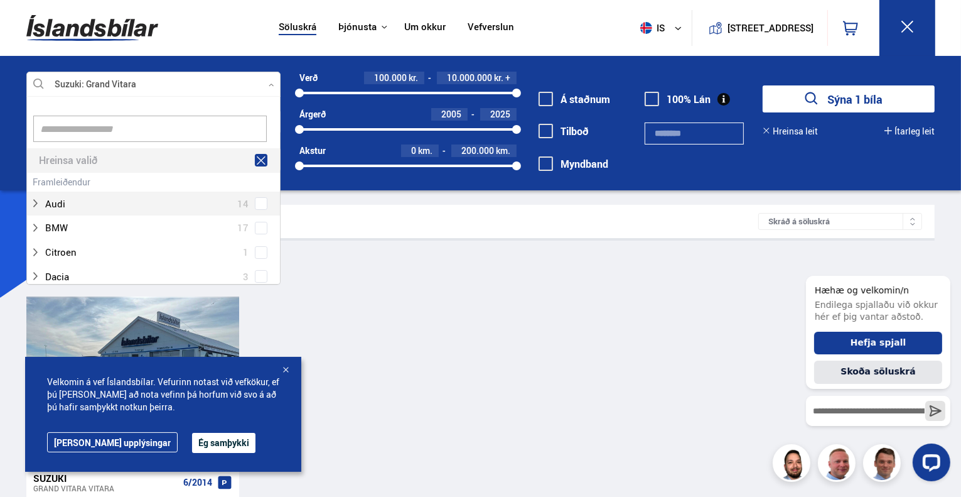 Image resolution: width=961 pixels, height=497 pixels. What do you see at coordinates (564, 131) in the screenshot?
I see `label: Tilboð` at bounding box center [564, 131].